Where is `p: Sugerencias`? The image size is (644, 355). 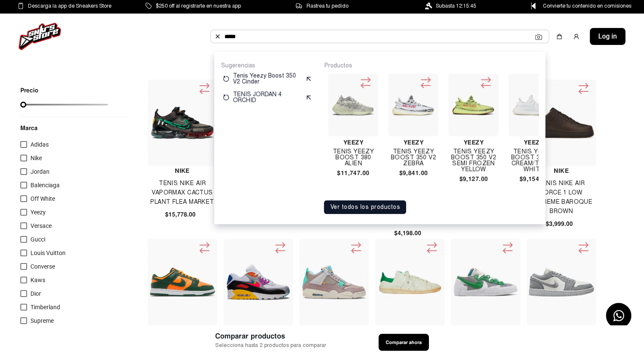 p: Sugerencias is located at coordinates (267, 65).